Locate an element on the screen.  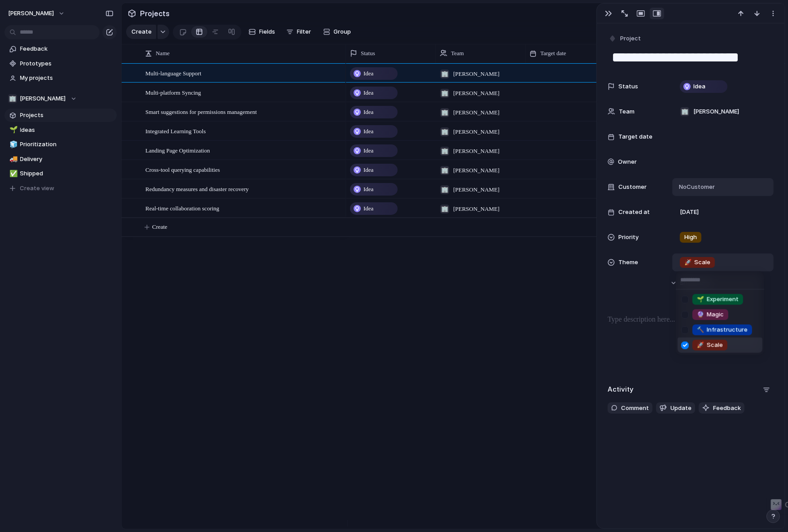
span: Magic is located at coordinates (711, 315).